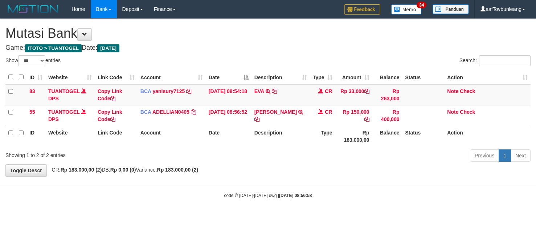 This screenshot has width=536, height=245. I want to click on span: ITOTO > TUANTOGEL, so click(53, 48).